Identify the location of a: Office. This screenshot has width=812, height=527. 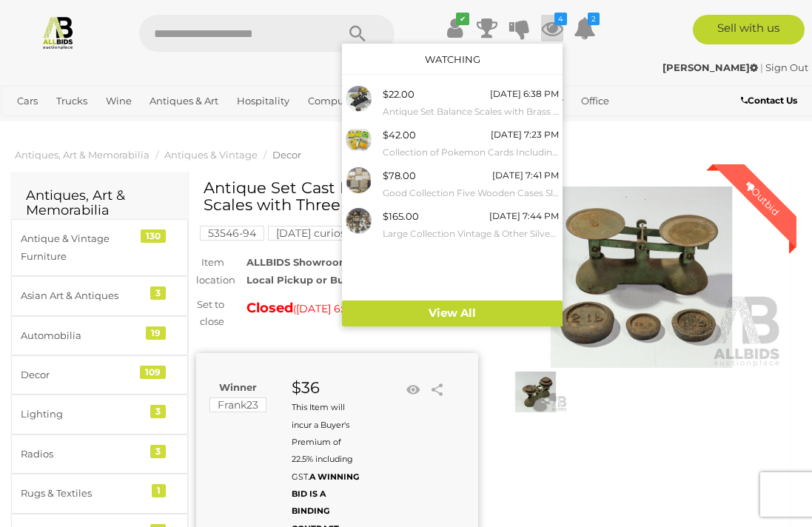
(595, 101).